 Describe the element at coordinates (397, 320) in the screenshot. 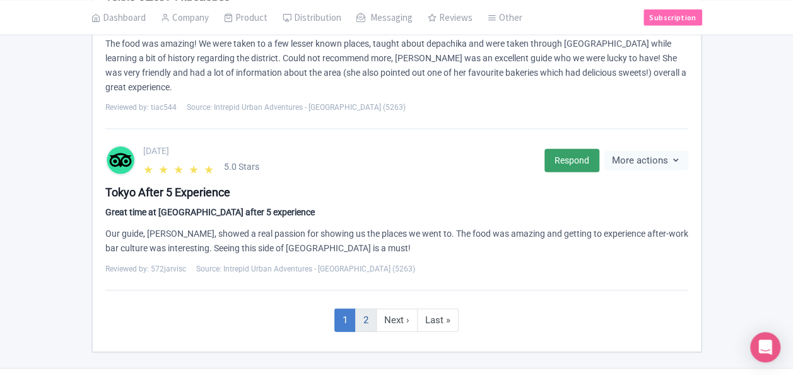

I see `a: Next ›` at that location.